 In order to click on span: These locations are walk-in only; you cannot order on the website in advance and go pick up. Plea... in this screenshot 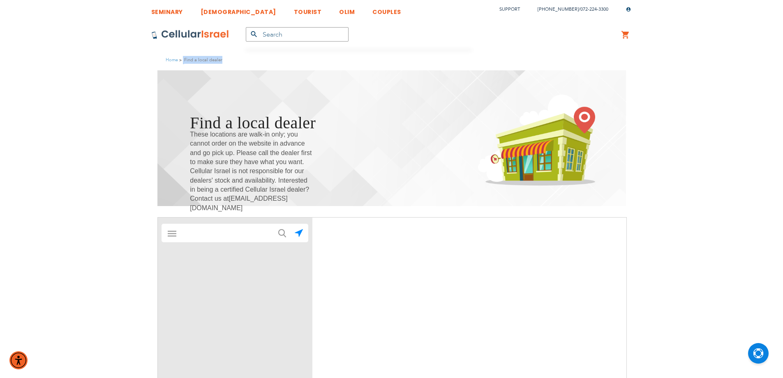, I will do `click(251, 171)`.